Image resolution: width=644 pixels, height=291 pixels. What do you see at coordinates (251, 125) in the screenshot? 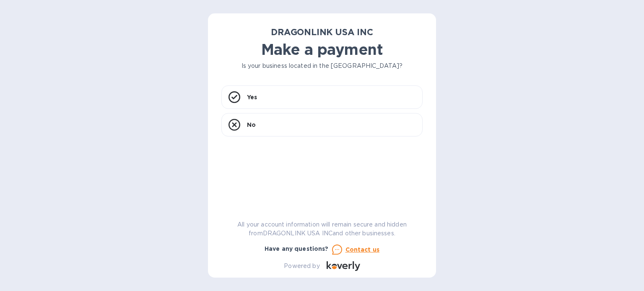
I see `p: No` at bounding box center [251, 125].